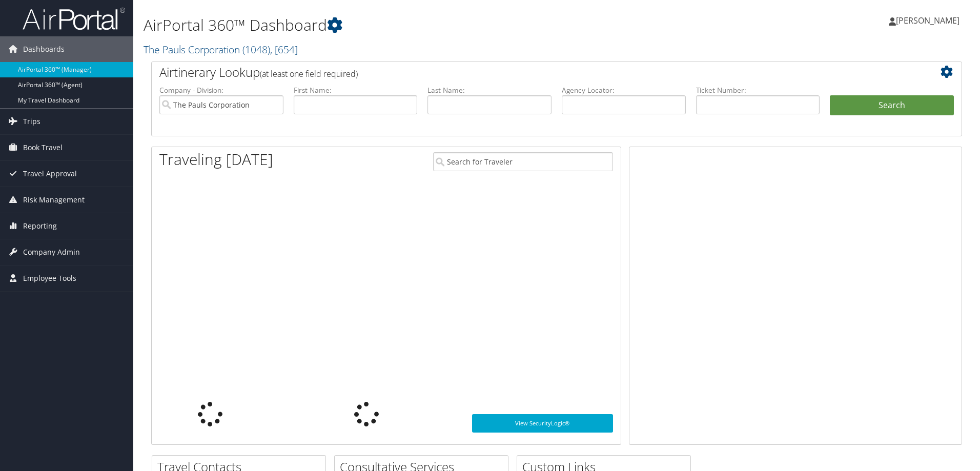 The width and height of the screenshot is (980, 471). Describe the element at coordinates (220, 49) in the screenshot. I see `a: The Pauls Corporation` at that location.